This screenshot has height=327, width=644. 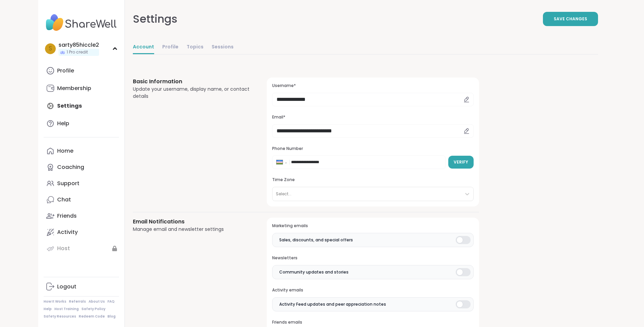 I want to click on a: Friends, so click(x=81, y=216).